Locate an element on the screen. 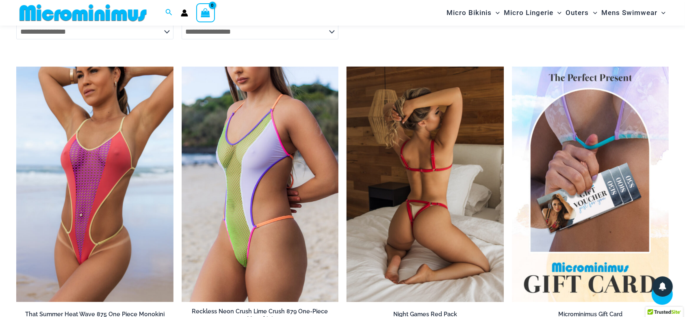 The height and width of the screenshot is (317, 685). img: Reckless Neon Crush Lime Crush 879 One Piece 09 is located at coordinates (260, 184).